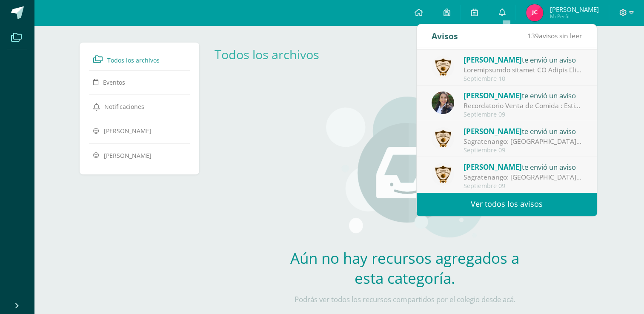 The width and height of the screenshot is (644, 314). What do you see at coordinates (554, 36) in the screenshot?
I see `span: avisos sin leer` at bounding box center [554, 36].